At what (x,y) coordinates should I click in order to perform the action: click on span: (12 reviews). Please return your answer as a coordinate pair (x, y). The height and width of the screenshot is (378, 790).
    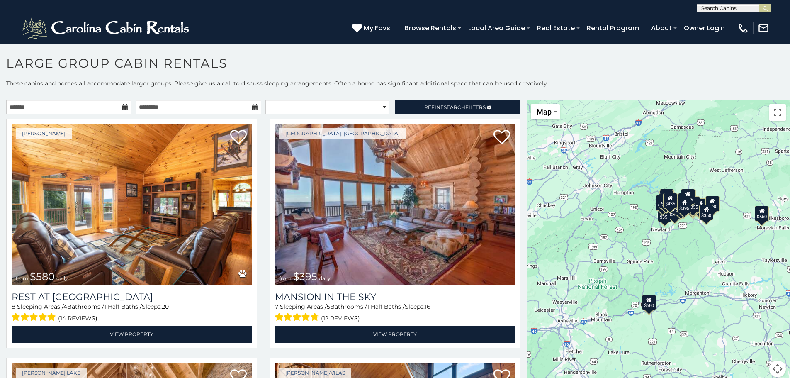
    Looking at the image, I should click on (340, 318).